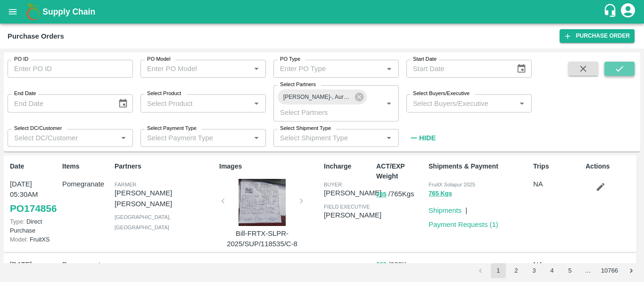 This screenshot has width=644, height=282. I want to click on button: Go to page 10766, so click(610, 271).